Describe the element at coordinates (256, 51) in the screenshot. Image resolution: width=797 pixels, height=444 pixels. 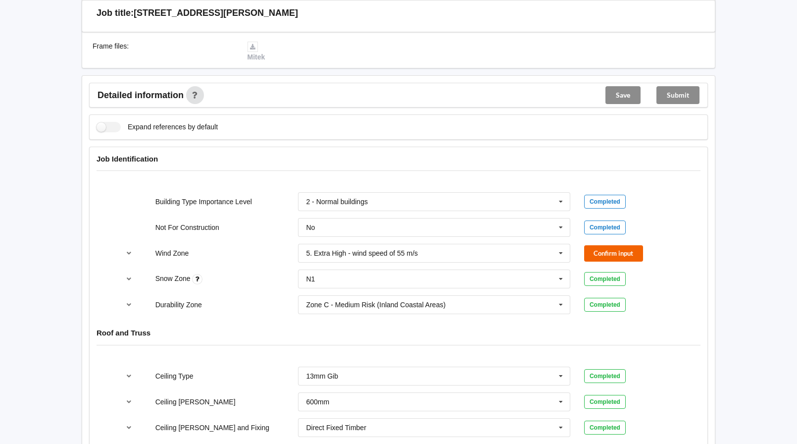
I see `a: Mitek` at that location.